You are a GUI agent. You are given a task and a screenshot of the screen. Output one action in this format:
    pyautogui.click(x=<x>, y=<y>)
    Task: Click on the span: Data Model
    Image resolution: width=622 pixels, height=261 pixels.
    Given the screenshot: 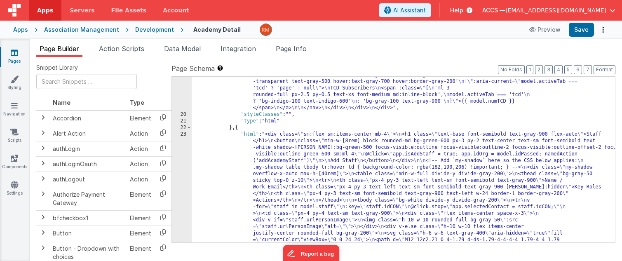 What is the action you would take?
    pyautogui.click(x=182, y=49)
    